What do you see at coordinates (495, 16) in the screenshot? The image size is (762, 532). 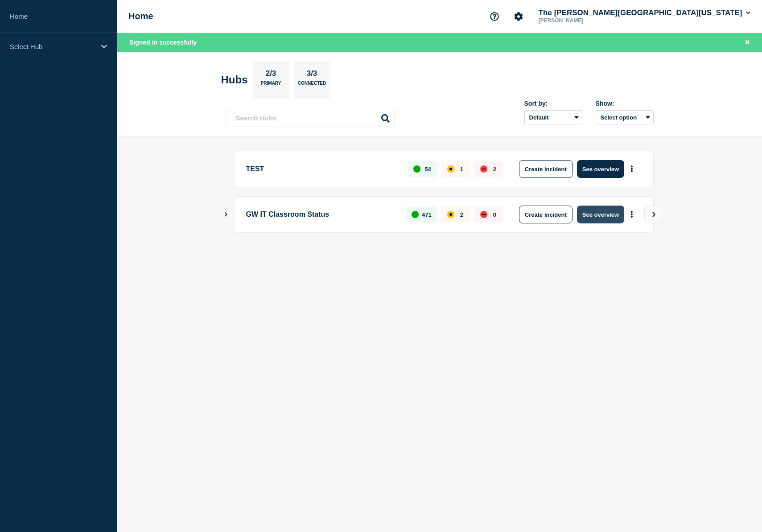 I see `button: Support` at bounding box center [495, 16].